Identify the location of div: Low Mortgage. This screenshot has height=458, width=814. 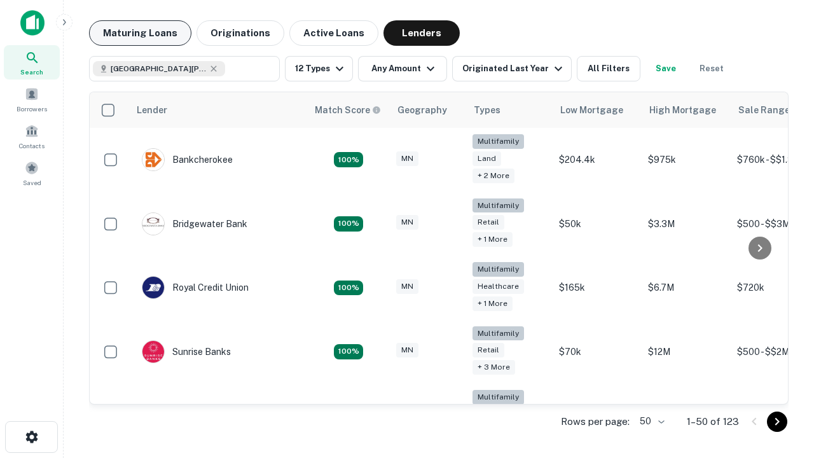
(592, 110).